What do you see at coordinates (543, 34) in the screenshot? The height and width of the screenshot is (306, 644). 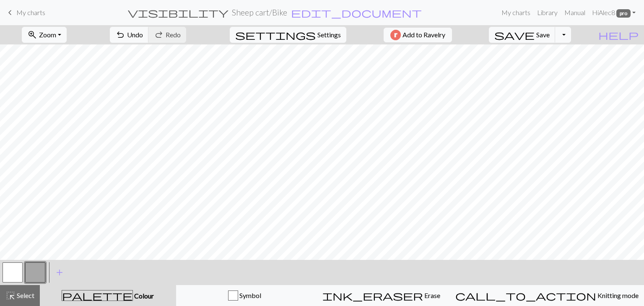 I see `span: Save` at bounding box center [543, 34].